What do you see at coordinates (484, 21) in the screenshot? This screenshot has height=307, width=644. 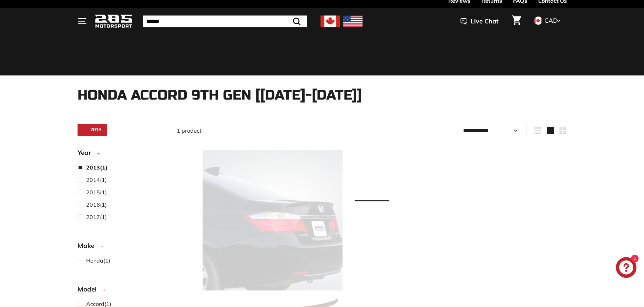 I see `span: Live Chat` at bounding box center [484, 21].